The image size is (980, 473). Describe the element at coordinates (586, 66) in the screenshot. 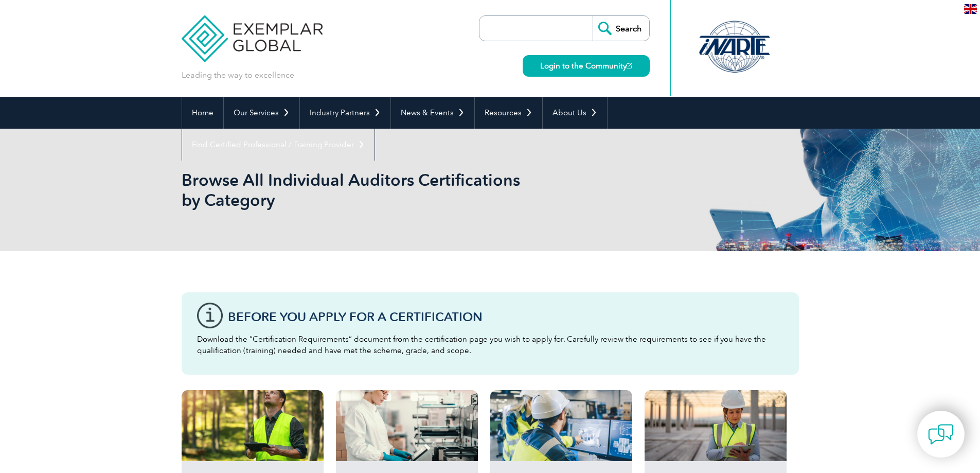

I see `a: Login to the Community` at that location.